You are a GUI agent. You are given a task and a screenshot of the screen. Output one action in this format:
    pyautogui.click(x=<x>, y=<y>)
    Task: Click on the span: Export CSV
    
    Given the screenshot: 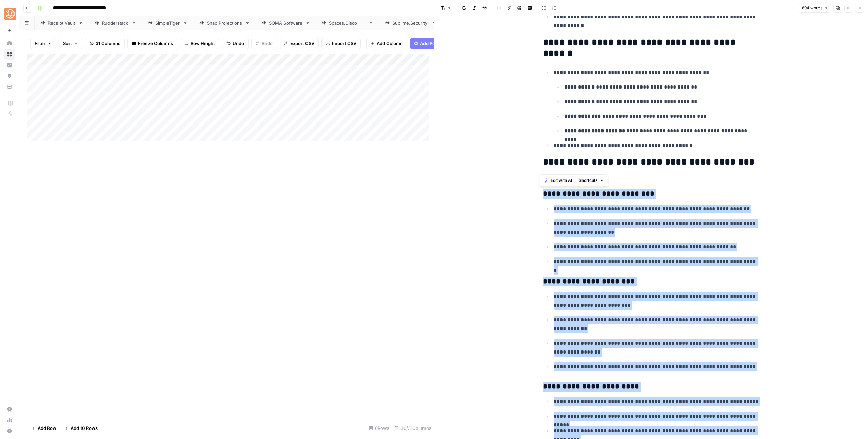 What is the action you would take?
    pyautogui.click(x=302, y=44)
    